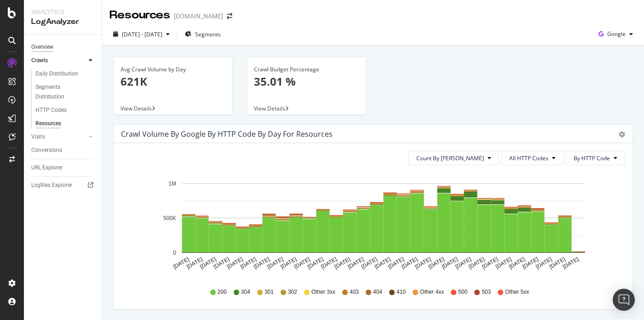  I want to click on span: 500, so click(463, 292).